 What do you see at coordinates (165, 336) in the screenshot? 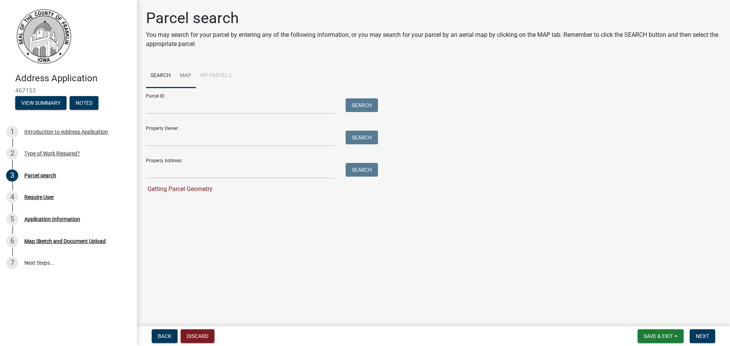
I see `button: Back` at bounding box center [165, 336].